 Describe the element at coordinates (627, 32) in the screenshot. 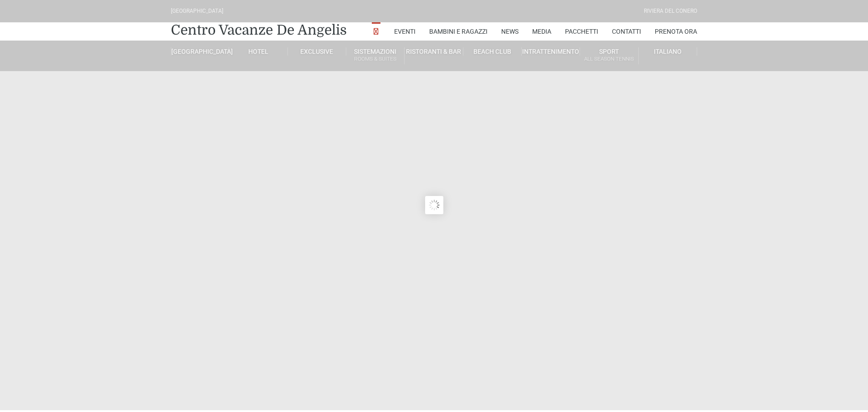

I see `a: Contatti` at that location.